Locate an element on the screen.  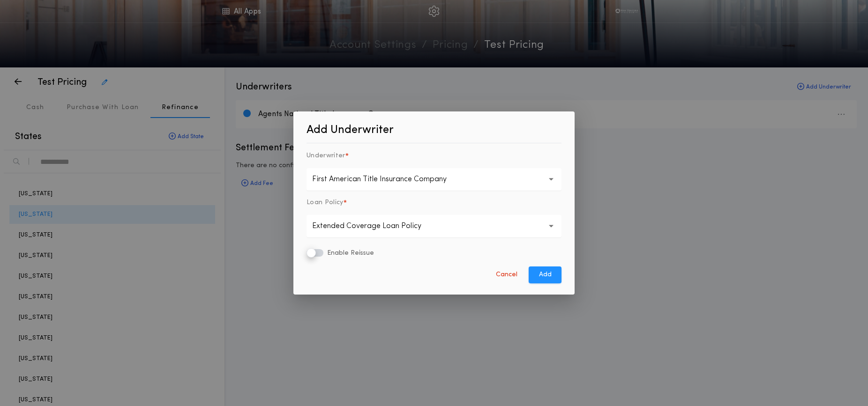
p: First American Title Insurance Company is located at coordinates (387, 179).